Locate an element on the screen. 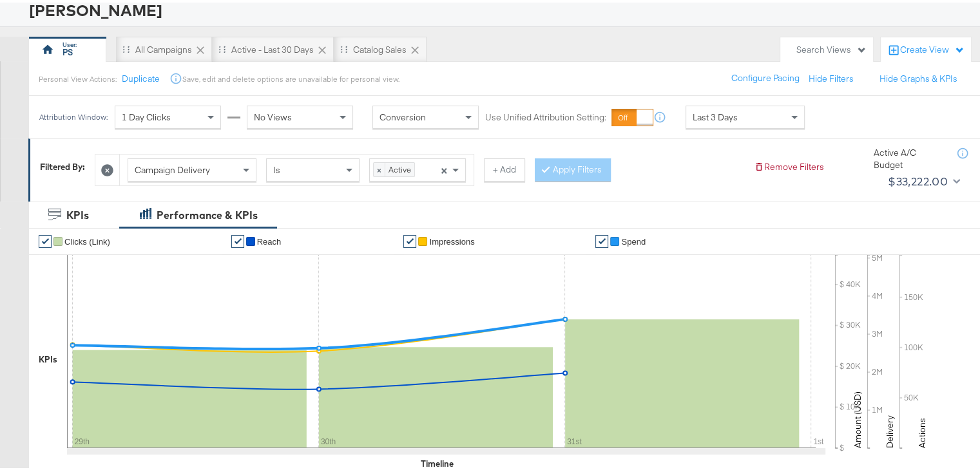 The height and width of the screenshot is (470, 980). div: Timeline is located at coordinates (437, 461).